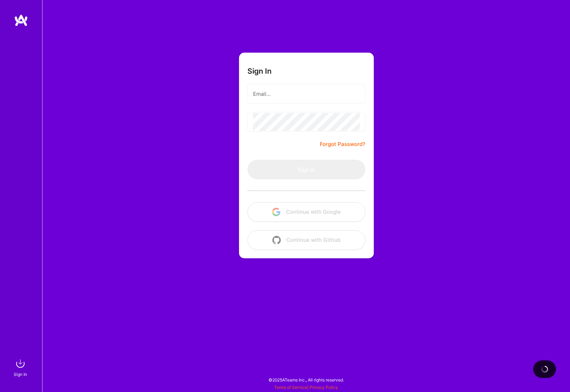  Describe the element at coordinates (290, 387) in the screenshot. I see `a: Terms of Service` at that location.